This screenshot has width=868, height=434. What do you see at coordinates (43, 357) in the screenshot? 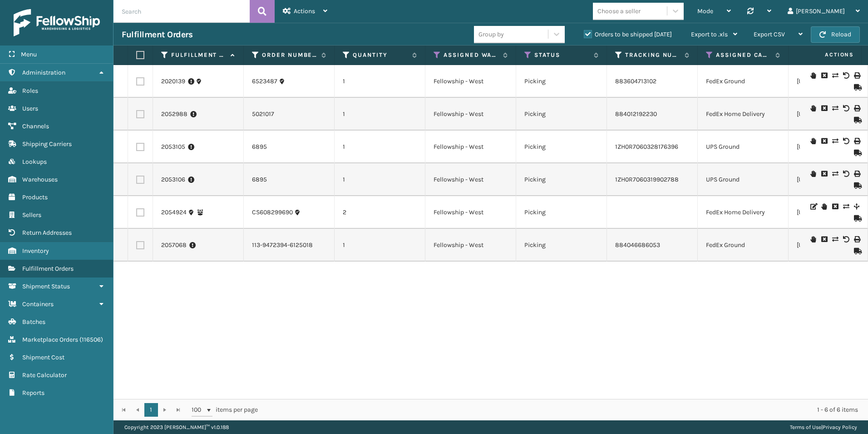
I see `span: Shipment Cost` at bounding box center [43, 357].